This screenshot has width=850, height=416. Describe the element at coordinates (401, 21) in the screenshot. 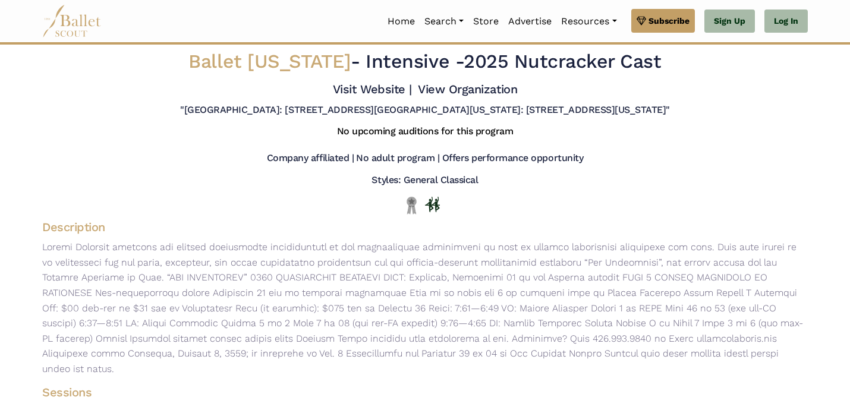

I see `a: Home` at that location.